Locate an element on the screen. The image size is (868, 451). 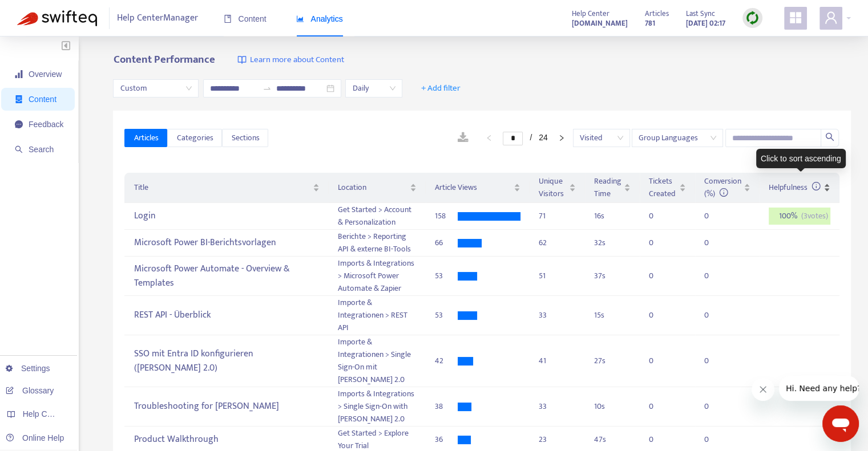
div: Microsoft Power BI-Berichtsvorlagen is located at coordinates (226, 243).